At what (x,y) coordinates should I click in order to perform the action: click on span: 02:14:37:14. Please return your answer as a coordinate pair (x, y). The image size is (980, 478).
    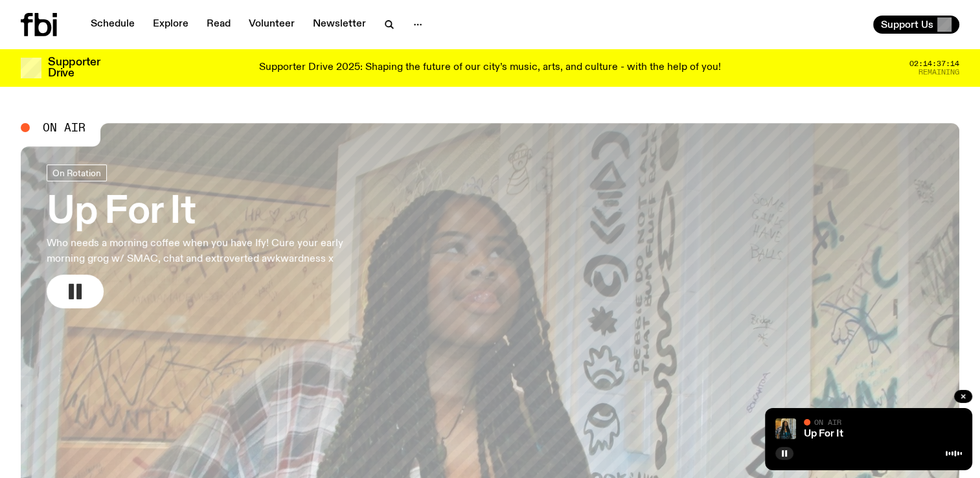
    Looking at the image, I should click on (934, 64).